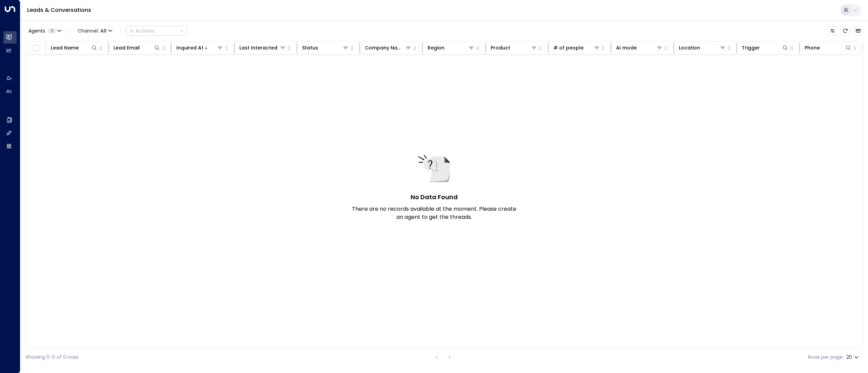 The image size is (868, 373). Describe the element at coordinates (44, 31) in the screenshot. I see `button: Agents1` at that location.